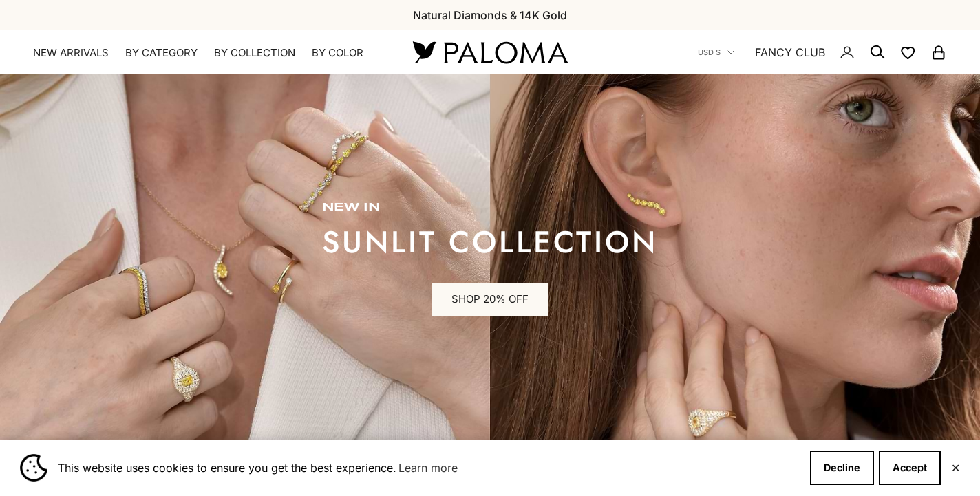 This screenshot has width=980, height=496. Describe the element at coordinates (490, 300) in the screenshot. I see `a: SHOP 20% OFF` at that location.